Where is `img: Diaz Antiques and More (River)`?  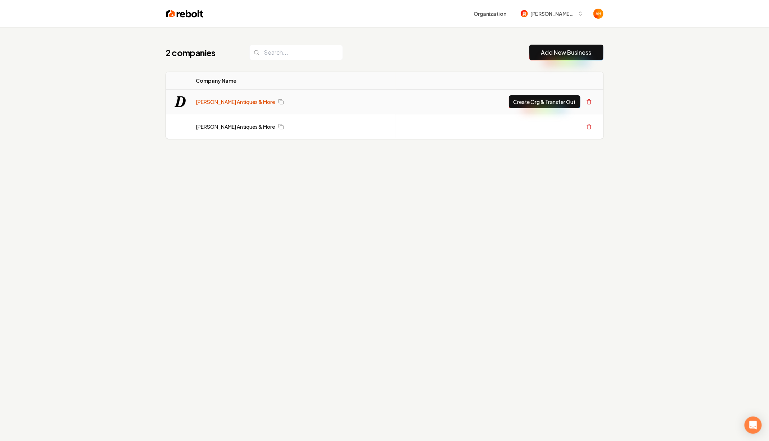
img: Diaz Antiques and More (River) is located at coordinates (524, 14).